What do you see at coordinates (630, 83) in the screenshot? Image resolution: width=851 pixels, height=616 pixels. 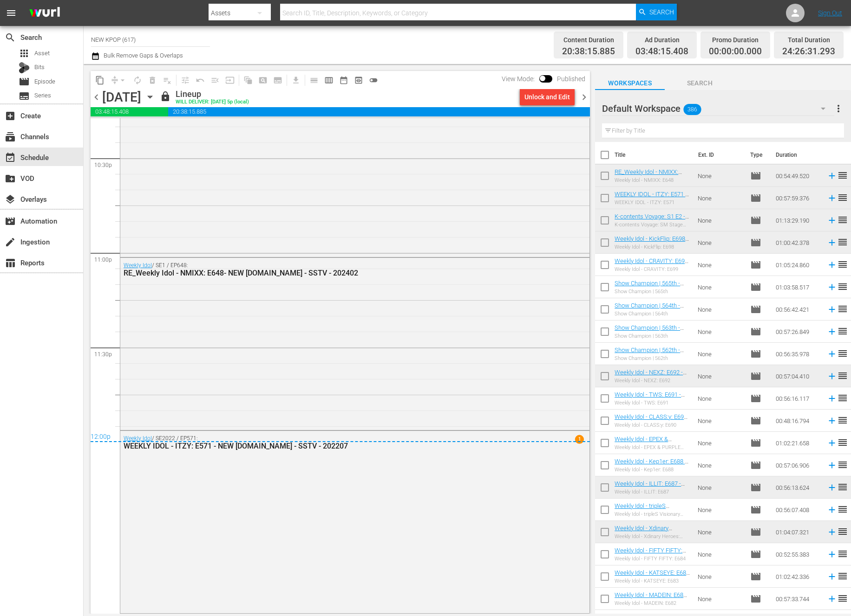 I see `span: Workspaces` at bounding box center [630, 83].